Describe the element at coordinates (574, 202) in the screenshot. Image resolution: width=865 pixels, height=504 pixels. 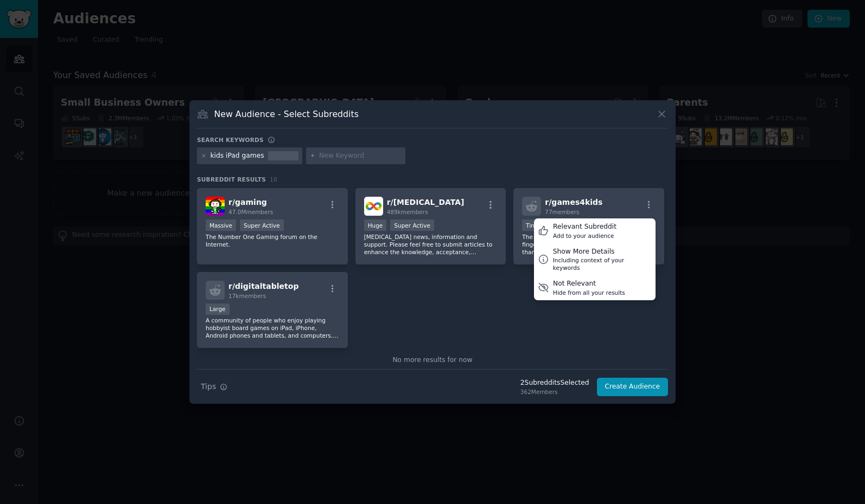
I see `span: r/ games4kids` at that location.